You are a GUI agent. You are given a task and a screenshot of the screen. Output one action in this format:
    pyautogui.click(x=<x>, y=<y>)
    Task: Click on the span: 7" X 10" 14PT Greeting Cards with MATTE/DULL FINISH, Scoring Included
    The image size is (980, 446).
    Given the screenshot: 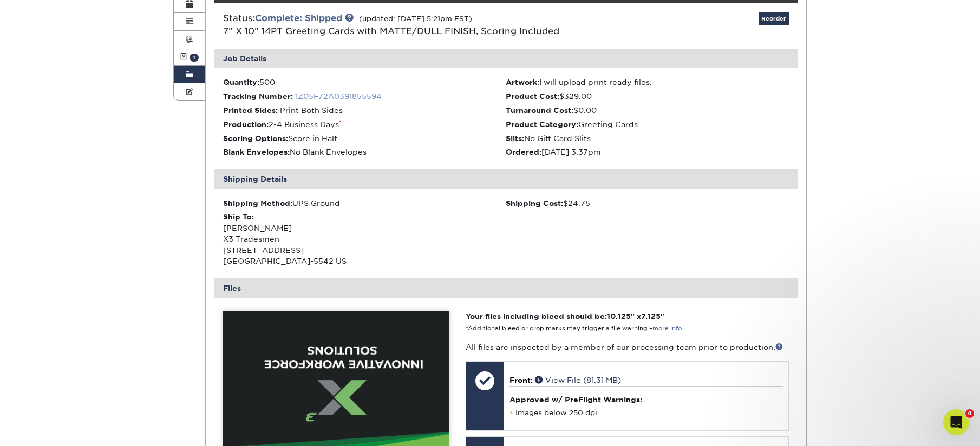 What is the action you would take?
    pyautogui.click(x=391, y=31)
    